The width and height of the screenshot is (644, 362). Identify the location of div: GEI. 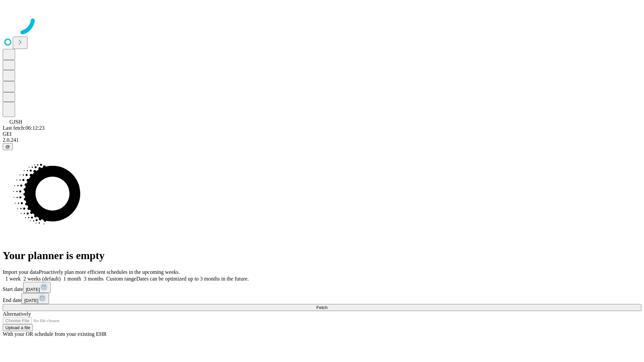
(322, 134).